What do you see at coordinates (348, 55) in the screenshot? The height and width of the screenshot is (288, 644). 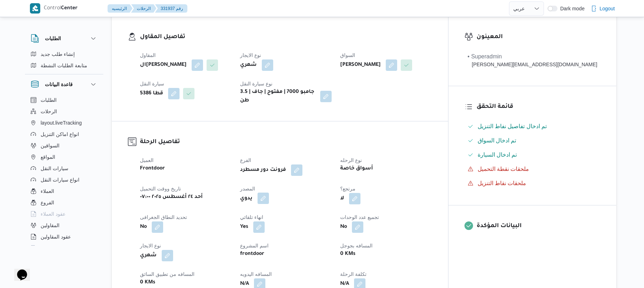 I see `span: السواق` at bounding box center [348, 55].